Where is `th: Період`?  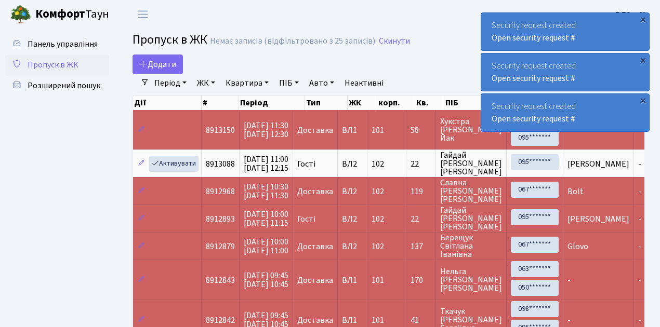
th: Період is located at coordinates (272, 103).